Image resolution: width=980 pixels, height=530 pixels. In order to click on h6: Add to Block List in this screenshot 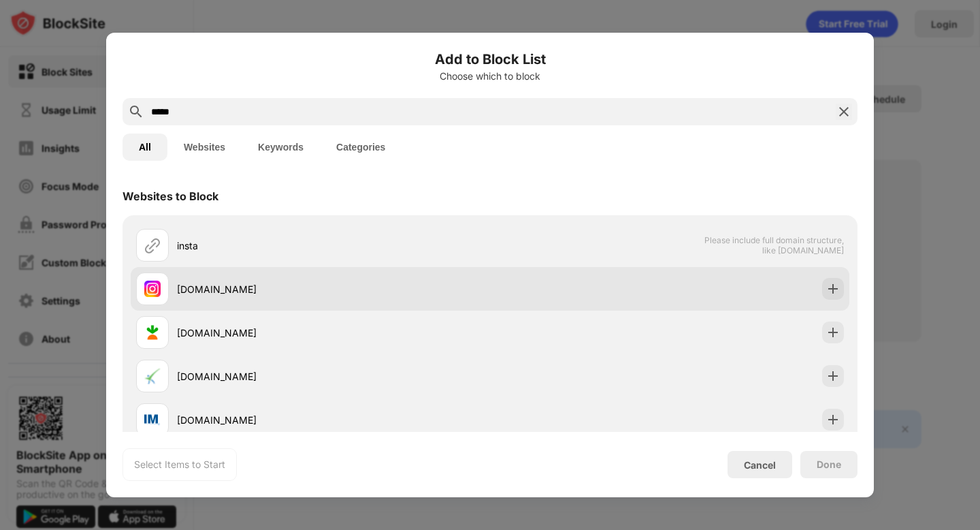, I will do `click(490, 59)`.